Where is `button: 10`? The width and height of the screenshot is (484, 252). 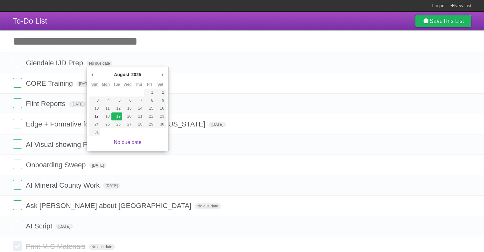 button: 10 is located at coordinates (95, 108).